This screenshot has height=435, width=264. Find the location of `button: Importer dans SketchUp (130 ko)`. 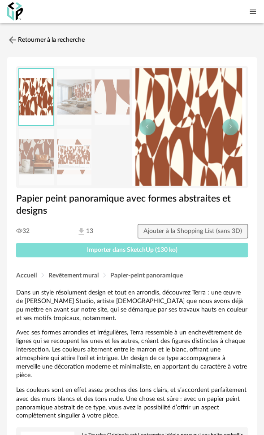

button: Importer dans SketchUp (130 ko) is located at coordinates (132, 250).